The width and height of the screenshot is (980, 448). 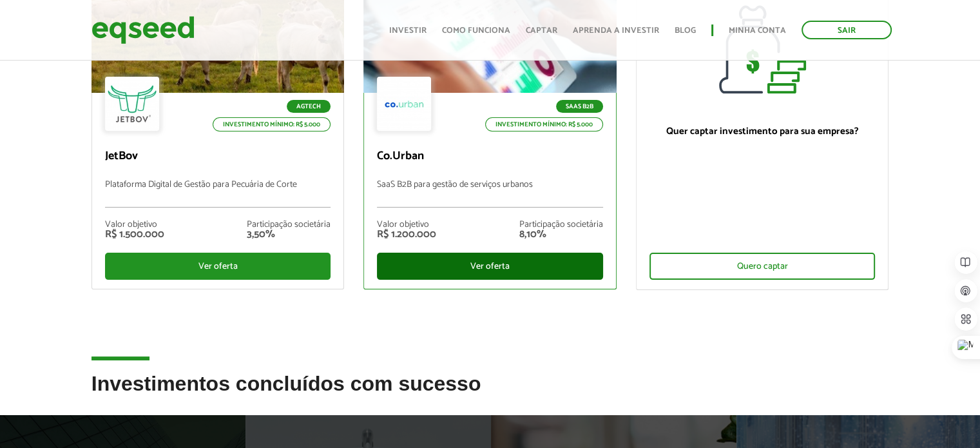 What do you see at coordinates (763, 266) in the screenshot?
I see `div: Quero captar` at bounding box center [763, 266].